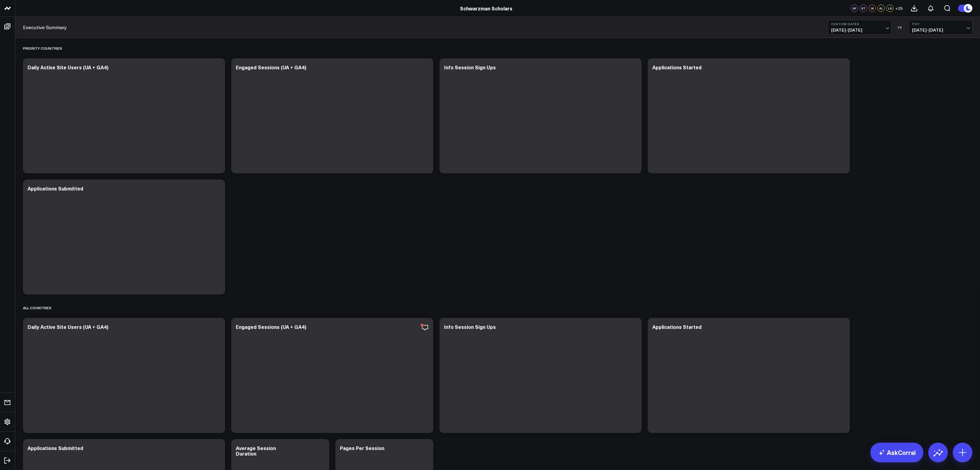 Image resolution: width=980 pixels, height=470 pixels. I want to click on div: All Countries, so click(37, 308).